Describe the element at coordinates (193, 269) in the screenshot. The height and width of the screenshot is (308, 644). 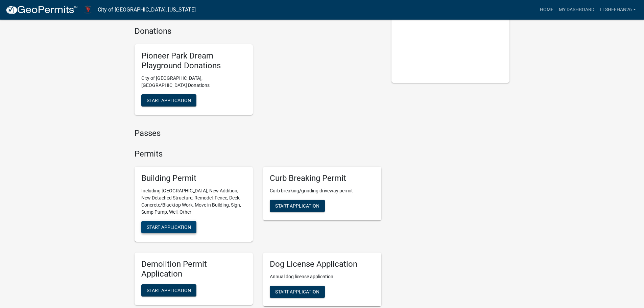
I see `h5: Demolition Permit Application` at that location.